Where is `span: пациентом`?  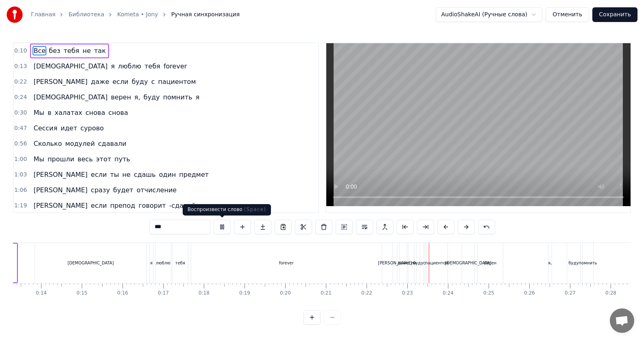 span: пациентом is located at coordinates (177, 82).